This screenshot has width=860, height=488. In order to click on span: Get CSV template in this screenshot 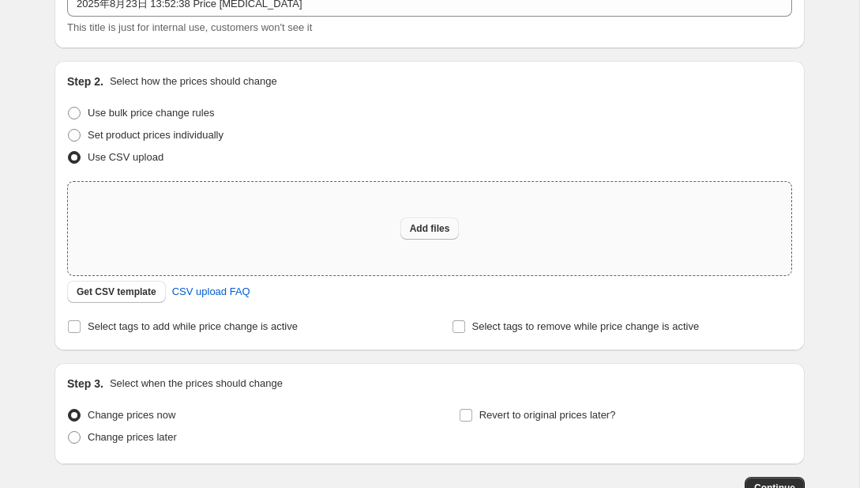, I will do `click(116, 292)`.